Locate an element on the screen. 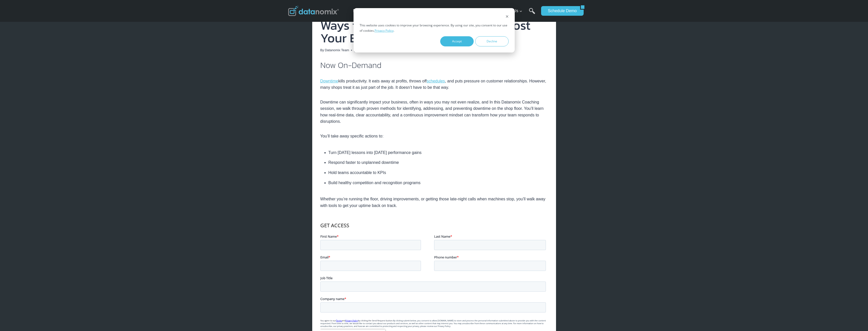 Image resolution: width=868 pixels, height=331 pixels. span: Phone number is located at coordinates (125, 40).